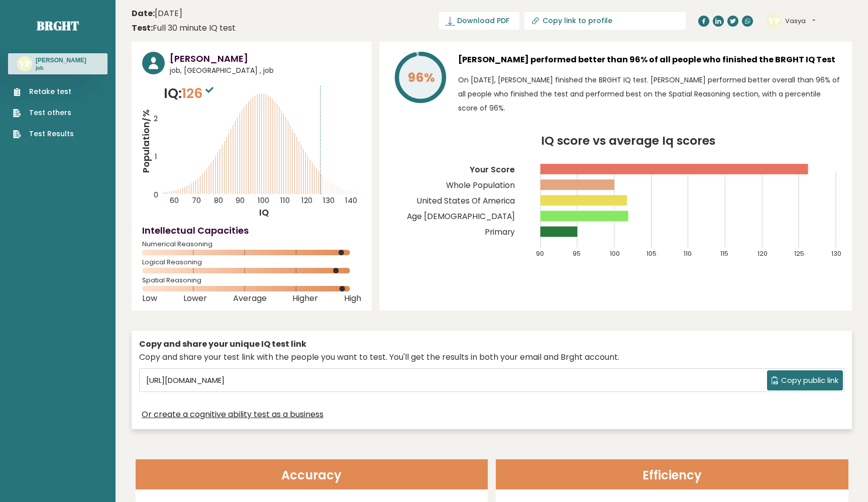 This screenshot has width=868, height=502. I want to click on div: Copy and share your unique IQ test link, so click(491, 344).